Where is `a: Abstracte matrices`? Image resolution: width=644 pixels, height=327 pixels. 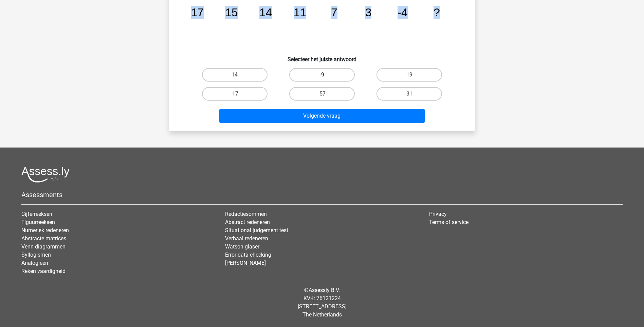 a: Abstracte matrices is located at coordinates (44, 238).